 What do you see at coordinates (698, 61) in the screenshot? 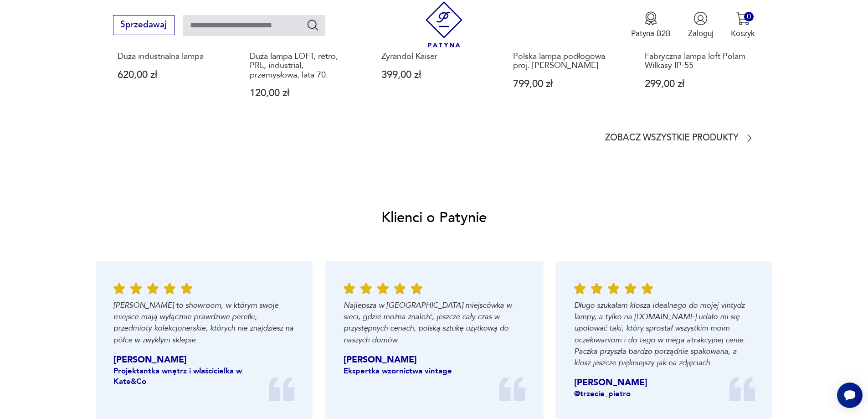
I see `p: Fabryczna lampa loft Polam Wilkasy IP-55` at bounding box center [698, 61].